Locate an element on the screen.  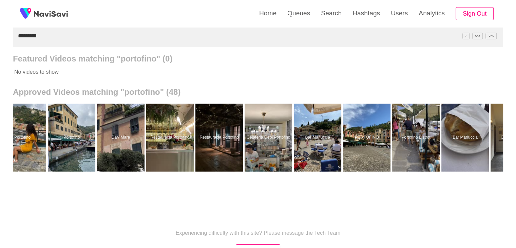
p: No videos to show is located at coordinates (233, 72).